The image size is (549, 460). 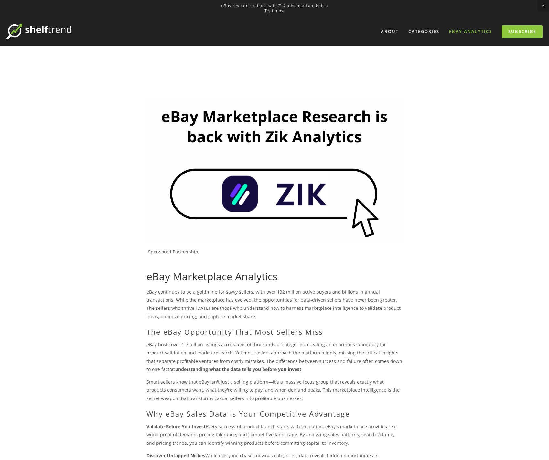 What do you see at coordinates (522, 31) in the screenshot?
I see `a: Subscribe` at bounding box center [522, 31].